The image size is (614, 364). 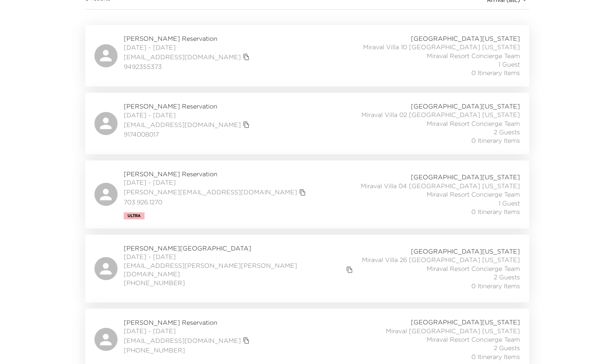 What do you see at coordinates (134, 216) in the screenshot?
I see `span: Ultra` at bounding box center [134, 216].